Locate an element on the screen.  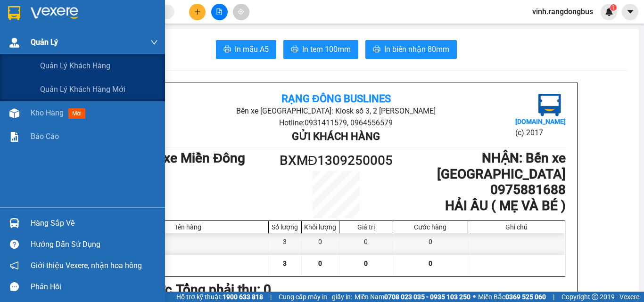
span: Quản Lý is located at coordinates (45, 42).